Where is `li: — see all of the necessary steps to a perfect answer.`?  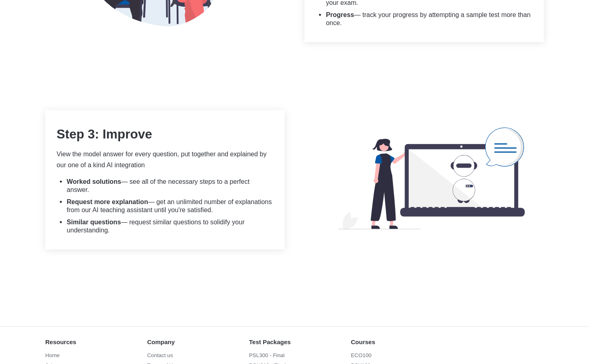 li: — see all of the necessary steps to a perfect answer. is located at coordinates (170, 185).